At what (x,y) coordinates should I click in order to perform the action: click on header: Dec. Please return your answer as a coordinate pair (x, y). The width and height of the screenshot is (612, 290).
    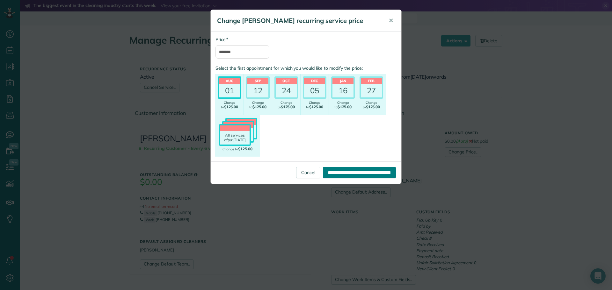
    Looking at the image, I should click on (315, 81).